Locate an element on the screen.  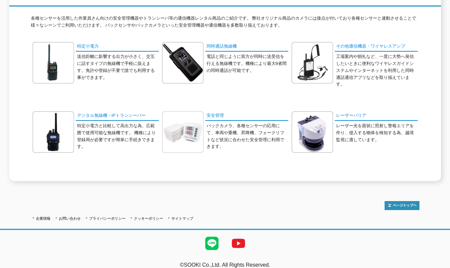
a: その他通信機器・ワイヤレスアンプ is located at coordinates (377, 47).